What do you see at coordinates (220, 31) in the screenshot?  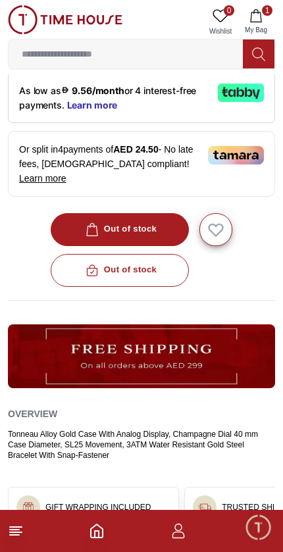 I see `span: Wishlist` at bounding box center [220, 31].